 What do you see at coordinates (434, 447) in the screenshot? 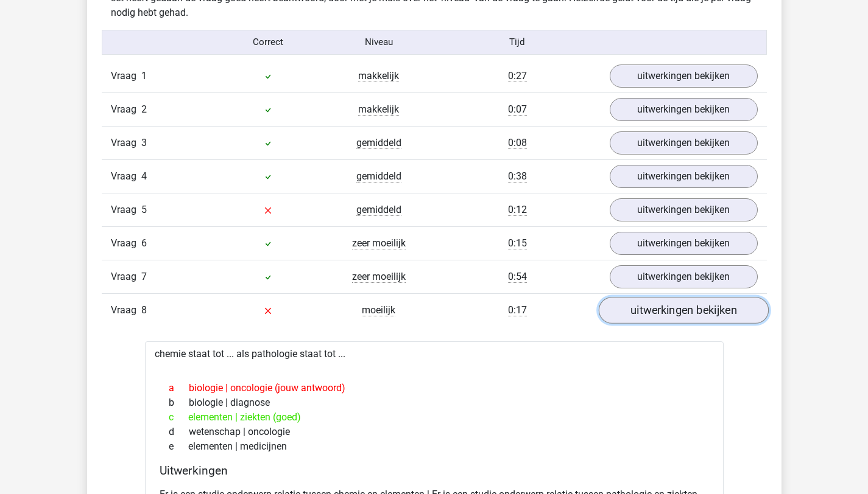
I see `div: elementen | medicijnen` at bounding box center [434, 447].